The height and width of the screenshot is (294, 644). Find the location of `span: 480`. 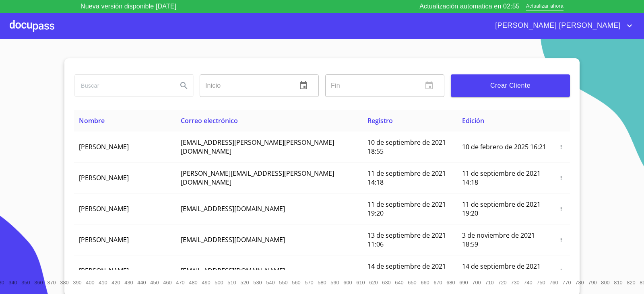

span: 480 is located at coordinates (193, 283).